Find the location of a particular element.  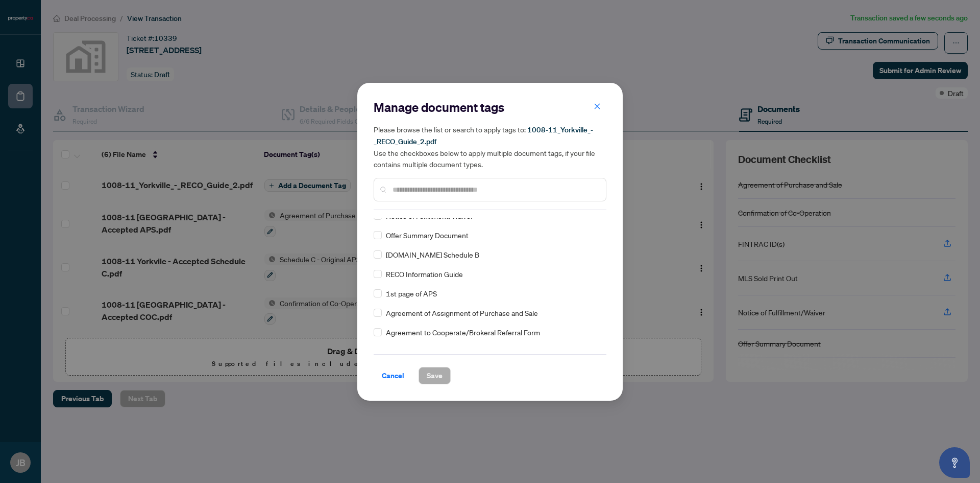

span: Offer Summary Document is located at coordinates (427, 235).